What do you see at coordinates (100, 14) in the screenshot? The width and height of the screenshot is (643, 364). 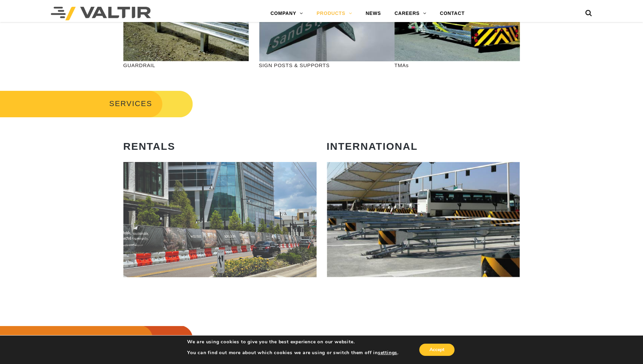 I see `img: Valtir` at bounding box center [100, 14].